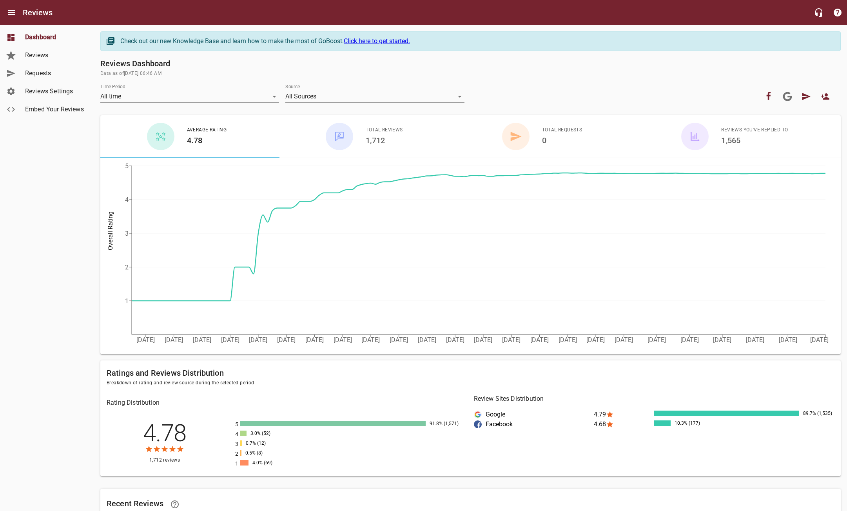 Image resolution: width=847 pixels, height=511 pixels. What do you see at coordinates (624, 424) in the screenshot?
I see `div: 4.68` at bounding box center [624, 424].